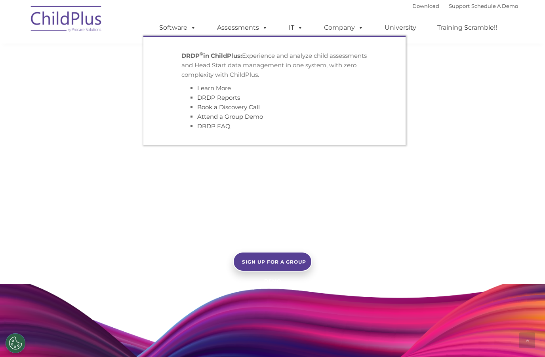 Image resolution: width=545 pixels, height=357 pixels. I want to click on a: Schedule A Demo, so click(494, 6).